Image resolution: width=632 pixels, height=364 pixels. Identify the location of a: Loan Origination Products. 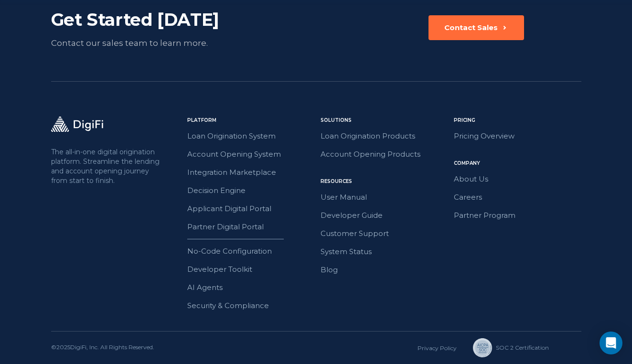
(384, 136).